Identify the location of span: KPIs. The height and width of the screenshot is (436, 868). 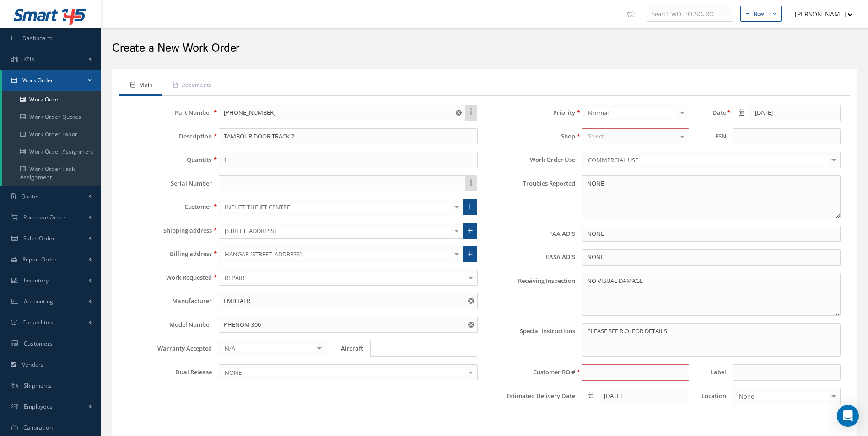
(29, 59).